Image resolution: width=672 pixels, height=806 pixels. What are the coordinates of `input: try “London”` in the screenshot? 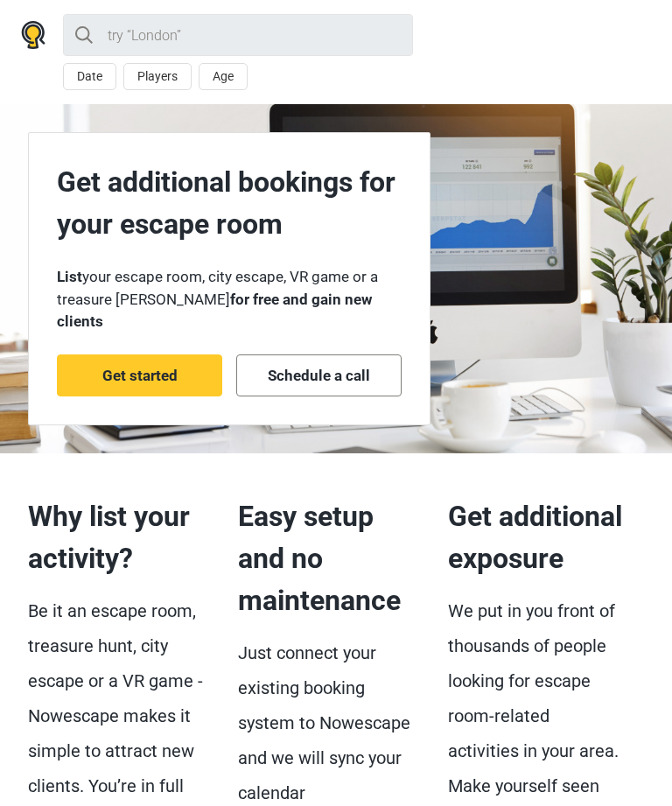 It's located at (238, 35).